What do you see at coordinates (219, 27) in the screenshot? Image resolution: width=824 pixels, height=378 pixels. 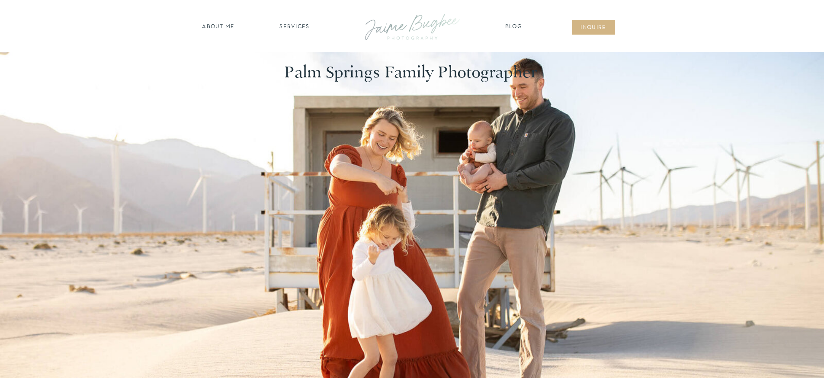 I see `nav: about ME` at bounding box center [219, 27].